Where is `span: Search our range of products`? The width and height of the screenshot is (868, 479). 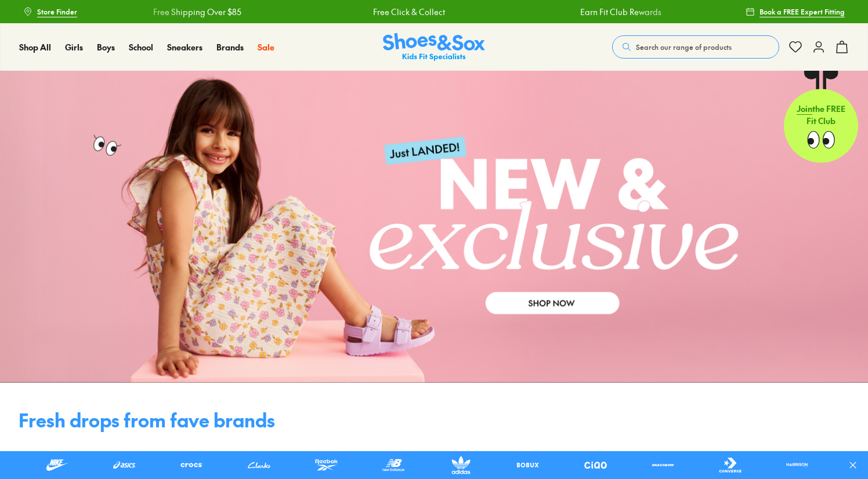 span: Search our range of products is located at coordinates (684, 47).